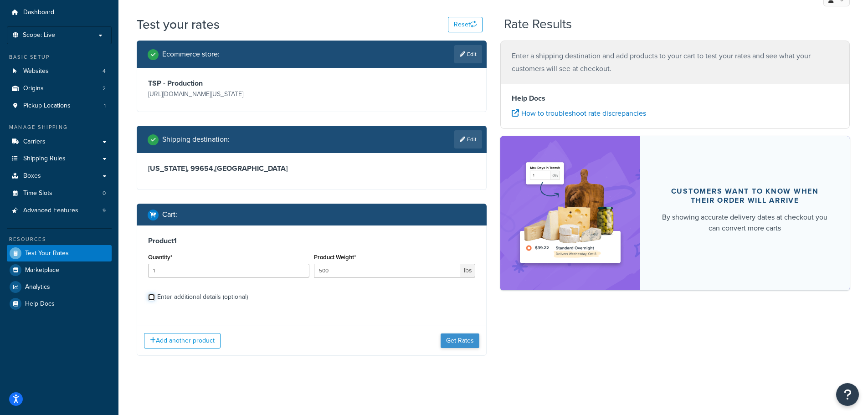 This screenshot has width=868, height=415. I want to click on span: Help Docs, so click(39, 304).